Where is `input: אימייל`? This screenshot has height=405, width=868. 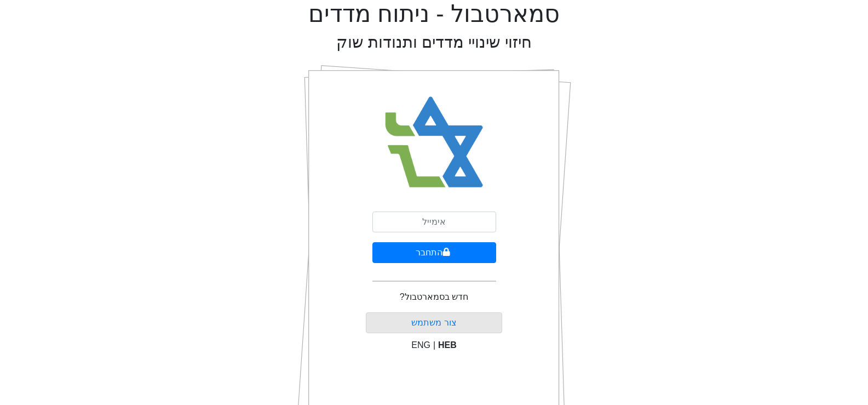
input: אימייל is located at coordinates (435, 222).